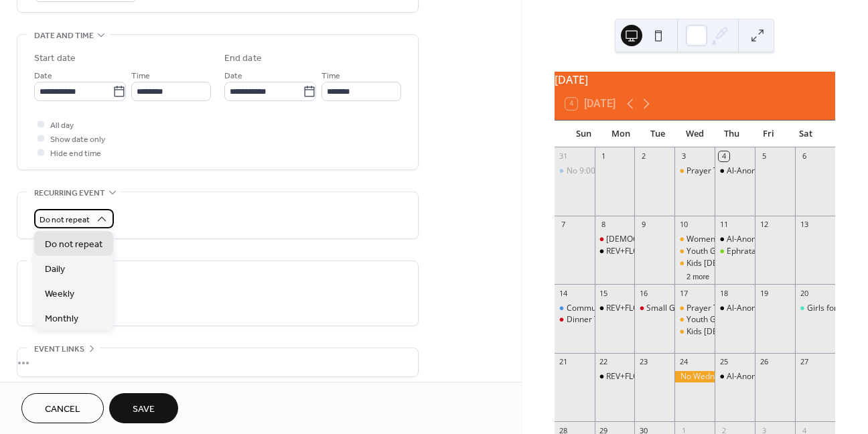 The width and height of the screenshot is (868, 434). Describe the element at coordinates (734, 251) in the screenshot. I see `div: Ephrata Community Meal` at that location.